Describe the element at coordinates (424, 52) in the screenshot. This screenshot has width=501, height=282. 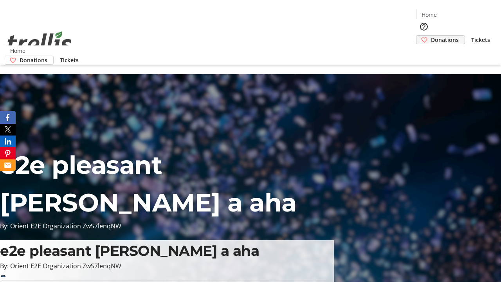
I see `button: Cart` at that location.